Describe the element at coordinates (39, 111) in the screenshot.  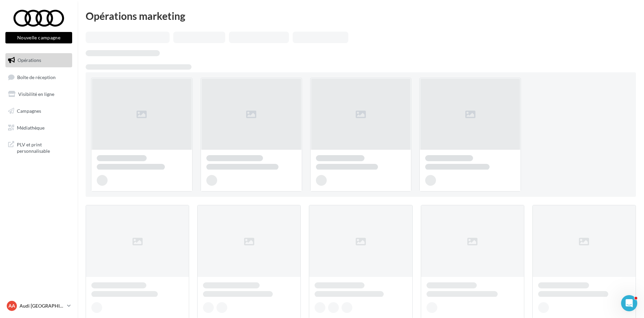
I see `a: Campagnes` at that location.